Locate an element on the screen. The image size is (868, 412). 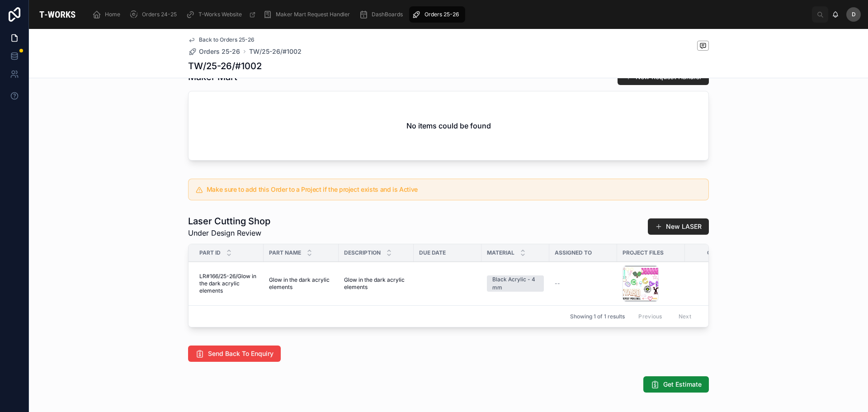
span: Description is located at coordinates (362, 253).